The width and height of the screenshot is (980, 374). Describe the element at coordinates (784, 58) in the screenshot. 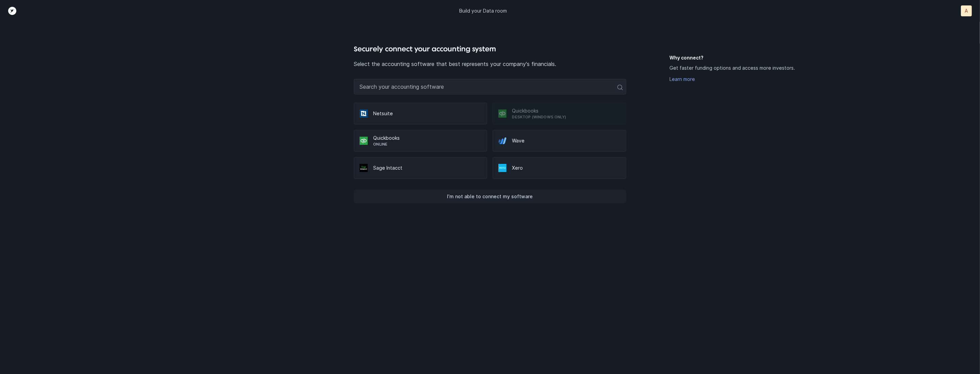

I see `h5: Why connect?` at that location.